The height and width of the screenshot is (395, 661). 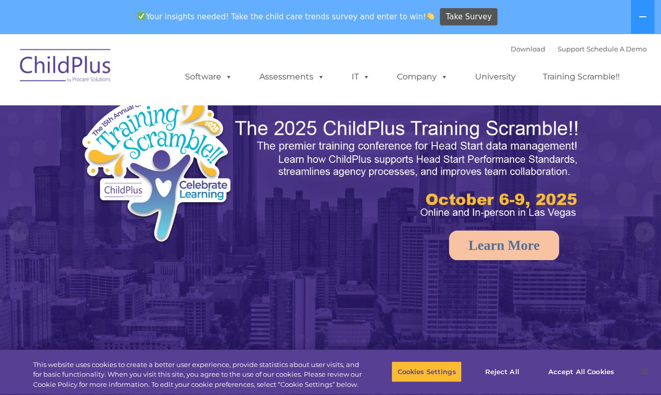 I want to click on button: Close, so click(x=644, y=372).